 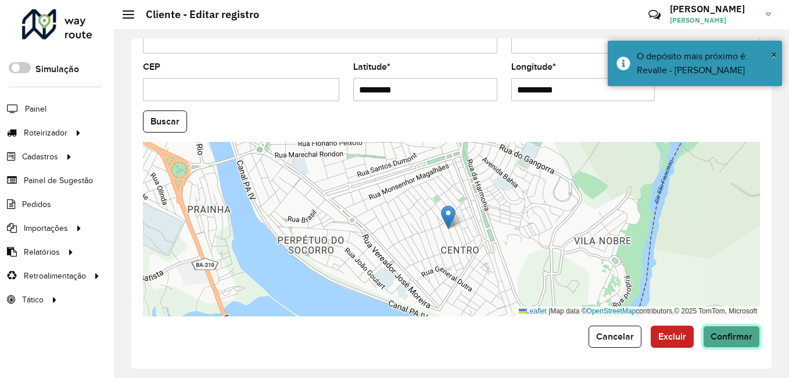 What do you see at coordinates (672, 336) in the screenshot?
I see `button: Excluir` at bounding box center [672, 336].